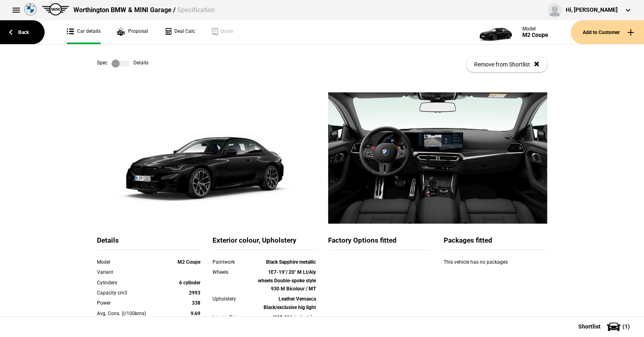 Image resolution: width=644 pixels, height=337 pixels. What do you see at coordinates (196, 303) in the screenshot?
I see `strong: 338` at bounding box center [196, 303].